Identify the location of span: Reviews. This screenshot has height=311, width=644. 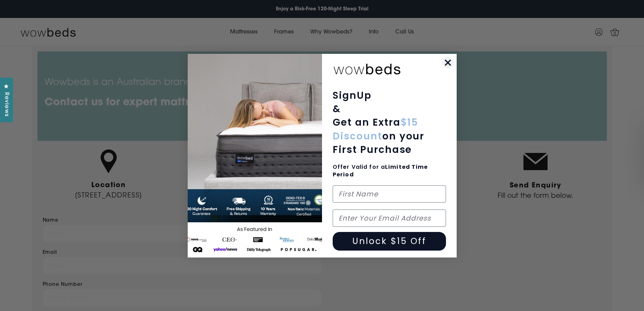
(7, 104).